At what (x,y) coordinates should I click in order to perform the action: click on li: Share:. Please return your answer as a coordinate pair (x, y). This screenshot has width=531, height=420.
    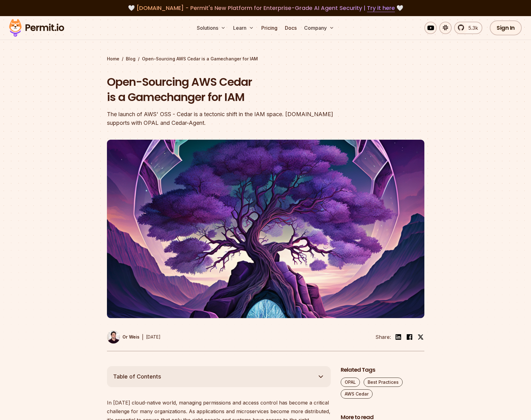
    Looking at the image, I should click on (383, 337).